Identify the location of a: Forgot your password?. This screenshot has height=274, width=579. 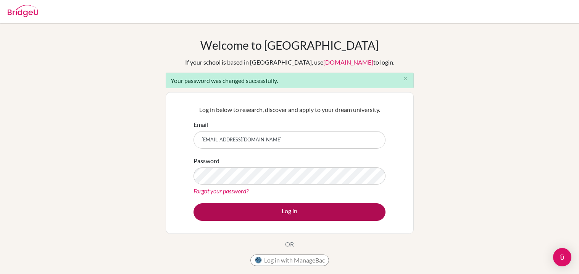
(221, 190).